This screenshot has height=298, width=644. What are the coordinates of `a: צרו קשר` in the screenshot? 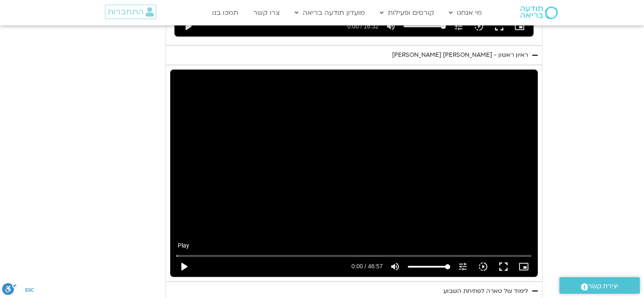 It's located at (266, 13).